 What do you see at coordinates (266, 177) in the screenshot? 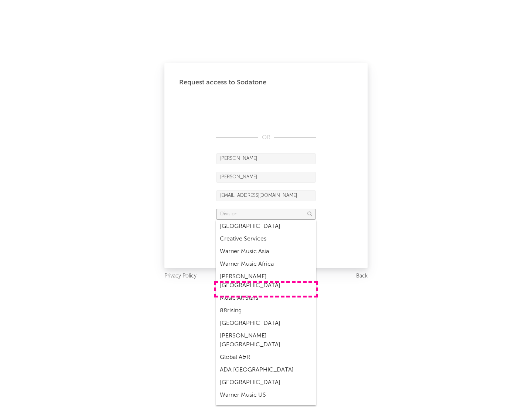
I see `input: Last Name` at bounding box center [266, 177].